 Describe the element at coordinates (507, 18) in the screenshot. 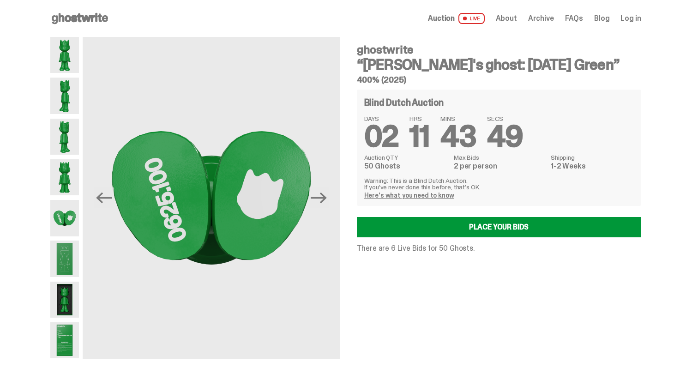

I see `a: About` at that location.